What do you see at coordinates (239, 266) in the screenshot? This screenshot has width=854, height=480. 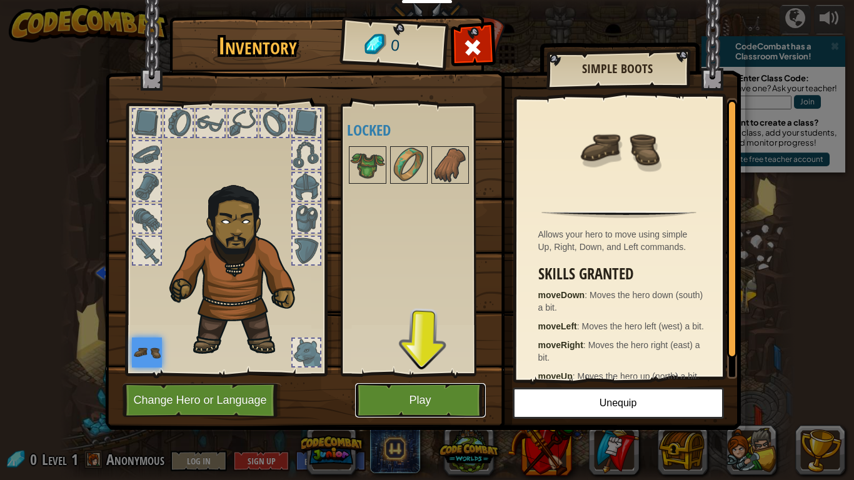 I see `img: duelist_hair.png` at bounding box center [239, 266].